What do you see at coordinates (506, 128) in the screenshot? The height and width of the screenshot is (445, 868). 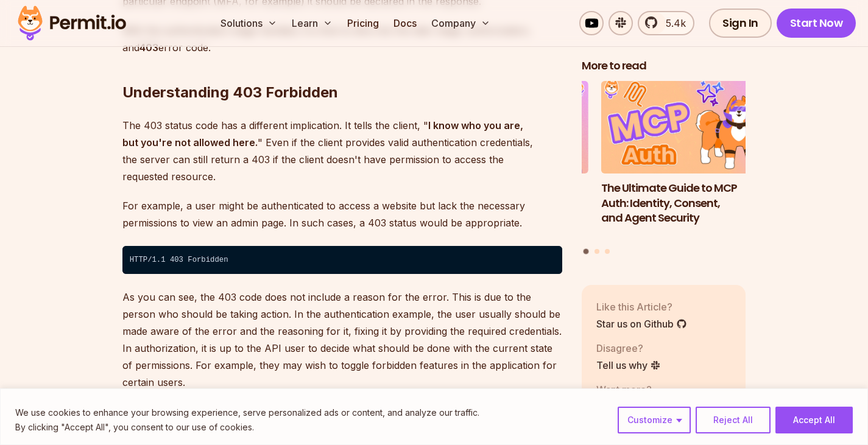 I see `img: Human-in-the-Loop for AI Agents: Best Practices, Frameworks, Use Cases, and Demo` at bounding box center [506, 128].